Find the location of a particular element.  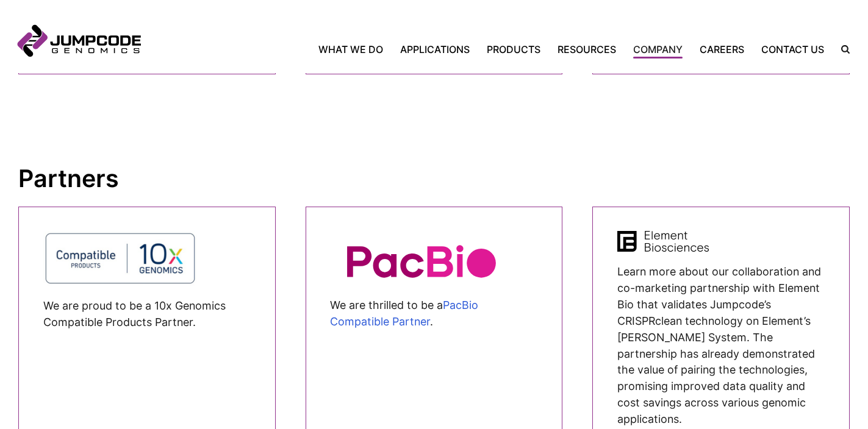

h2: Partners is located at coordinates (434, 178).